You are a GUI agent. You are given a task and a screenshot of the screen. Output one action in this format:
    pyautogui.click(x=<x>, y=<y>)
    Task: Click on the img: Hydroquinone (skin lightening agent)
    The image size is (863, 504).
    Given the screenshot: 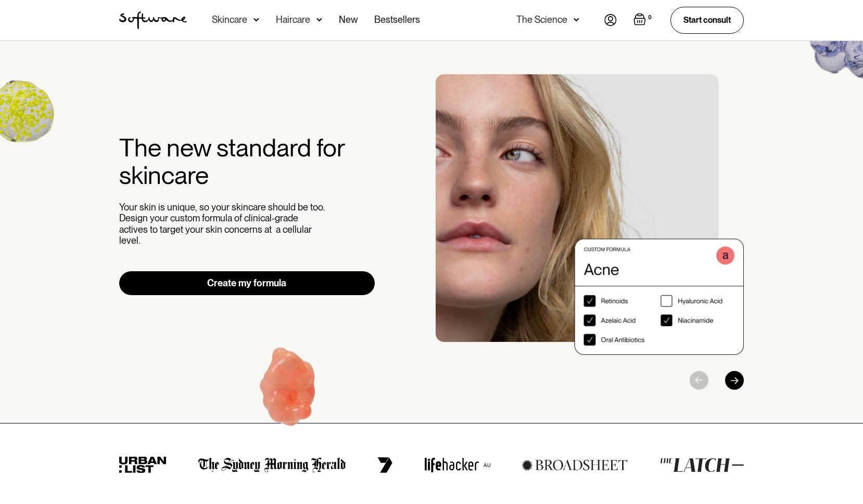 What is the action you would take?
    pyautogui.click(x=289, y=394)
    